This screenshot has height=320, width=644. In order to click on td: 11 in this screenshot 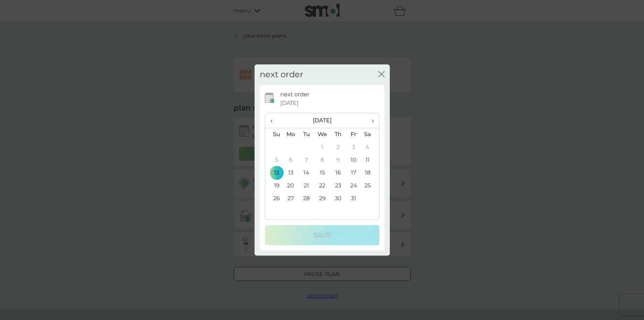, I will do `click(370, 160)`.